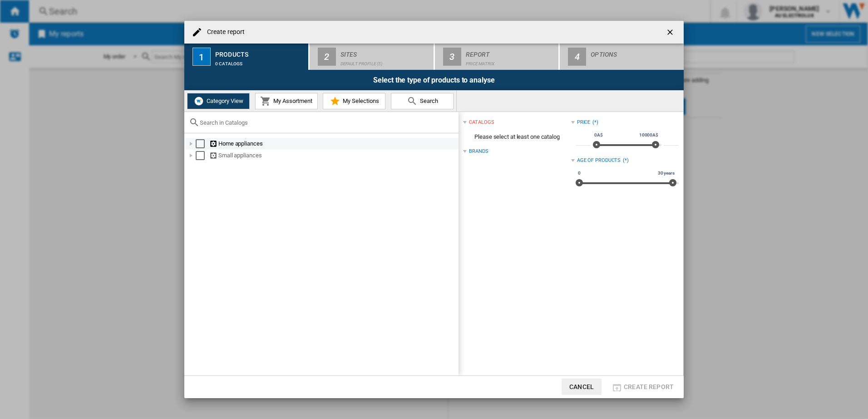  I want to click on div: 3, so click(452, 57).